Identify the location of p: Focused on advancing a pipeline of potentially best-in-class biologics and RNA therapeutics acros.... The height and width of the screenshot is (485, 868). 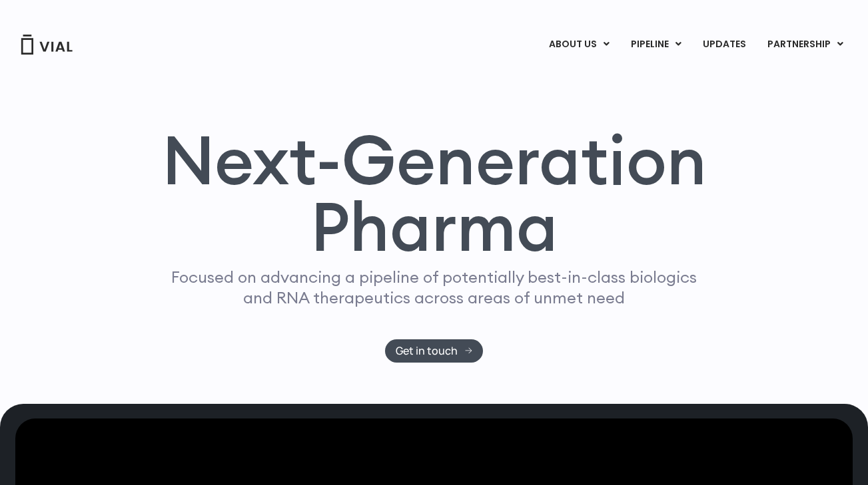
(434, 288).